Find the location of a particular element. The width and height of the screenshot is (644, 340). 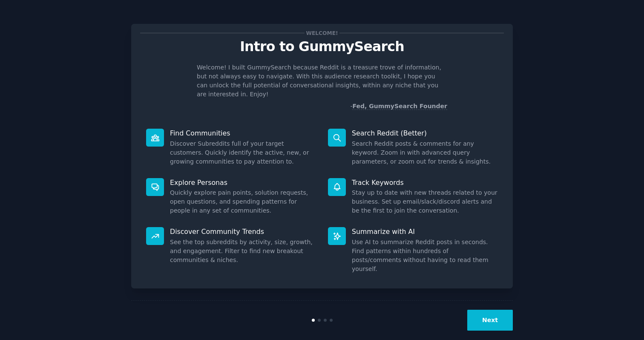

p: Summarize with AI is located at coordinates (425, 231).